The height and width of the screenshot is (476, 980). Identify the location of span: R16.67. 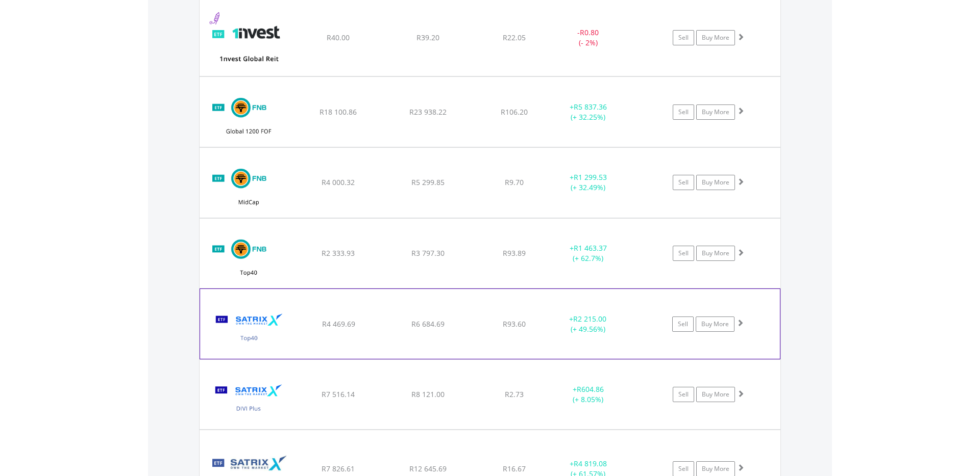
(514, 469).